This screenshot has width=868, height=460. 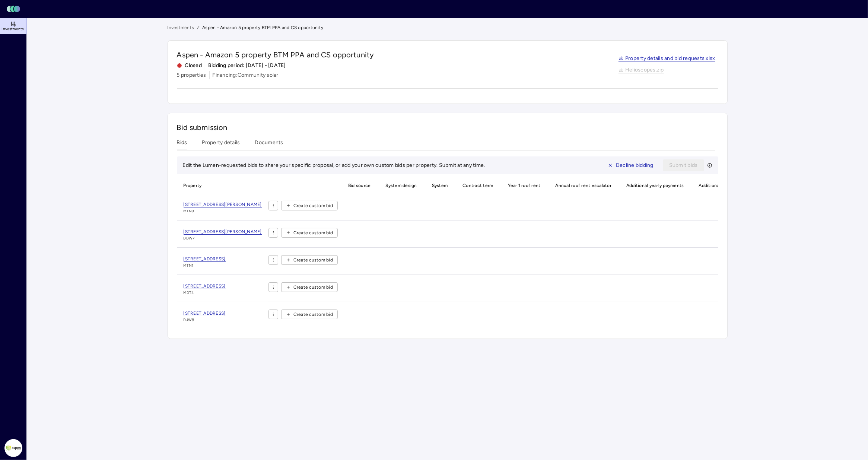 What do you see at coordinates (334, 165) in the screenshot?
I see `span: Edit the Lumen-requested bids to share your specific proposal, or add your own custom bids per pr...` at bounding box center [334, 165].